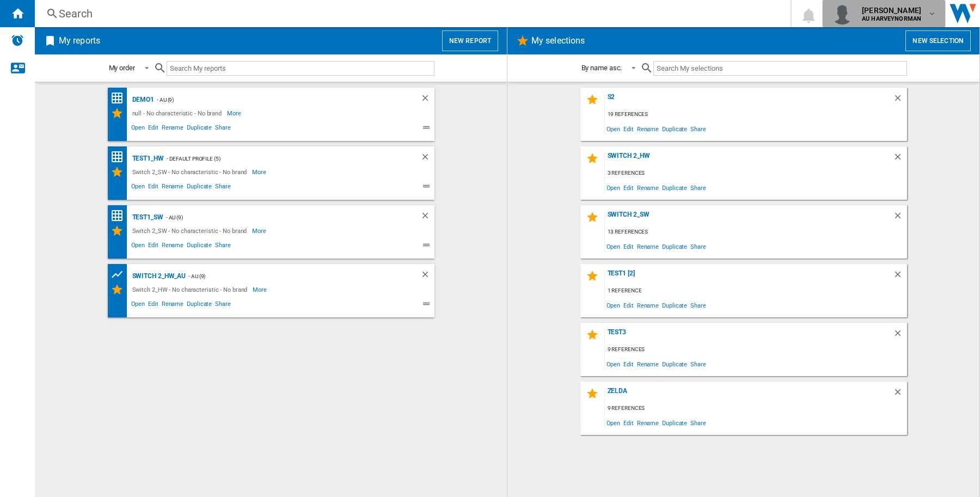 This screenshot has width=980, height=497. I want to click on div: By name asc., so click(602, 67).